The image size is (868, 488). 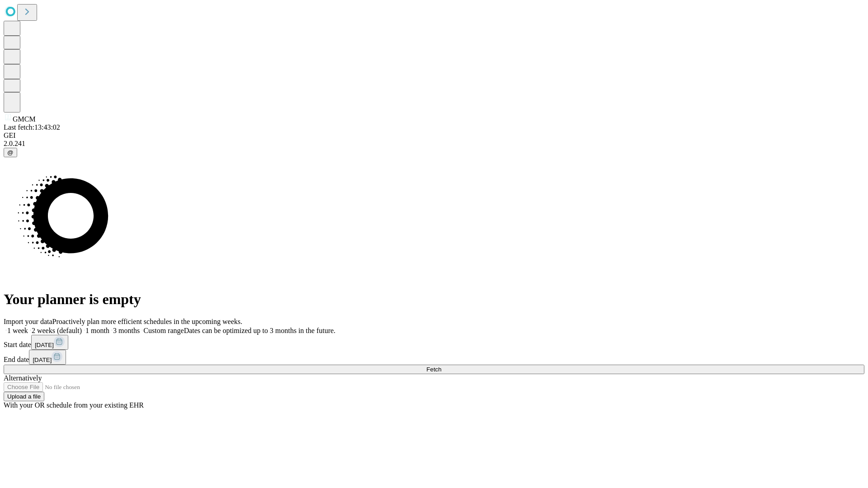 I want to click on span: 1 month, so click(x=97, y=331).